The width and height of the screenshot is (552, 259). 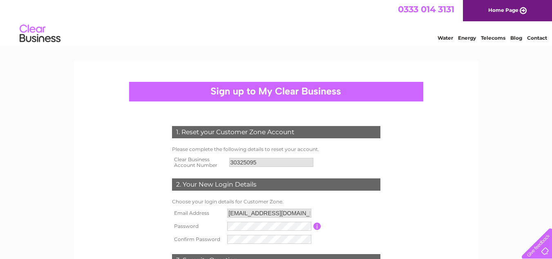 What do you see at coordinates (467, 38) in the screenshot?
I see `a: Energy` at bounding box center [467, 38].